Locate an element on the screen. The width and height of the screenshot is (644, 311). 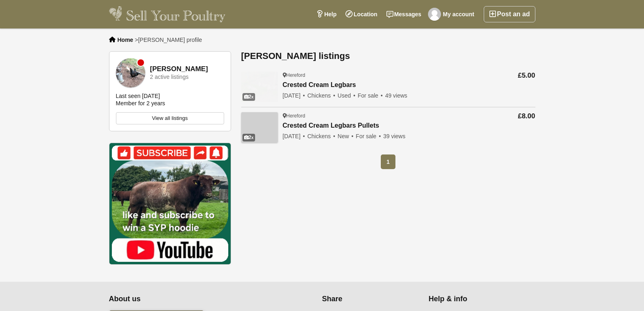
a: Home is located at coordinates (125, 40).